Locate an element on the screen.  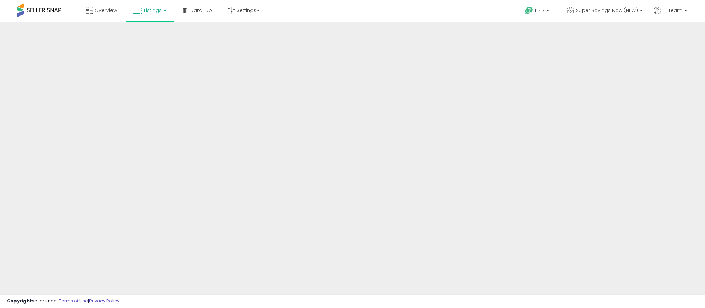
span: DataHub is located at coordinates (201, 10).